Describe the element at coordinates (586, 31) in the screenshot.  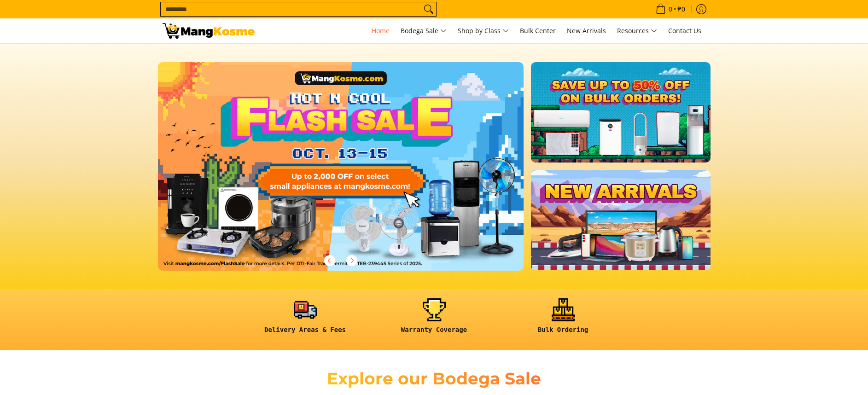
I see `span: New Arrivals` at that location.